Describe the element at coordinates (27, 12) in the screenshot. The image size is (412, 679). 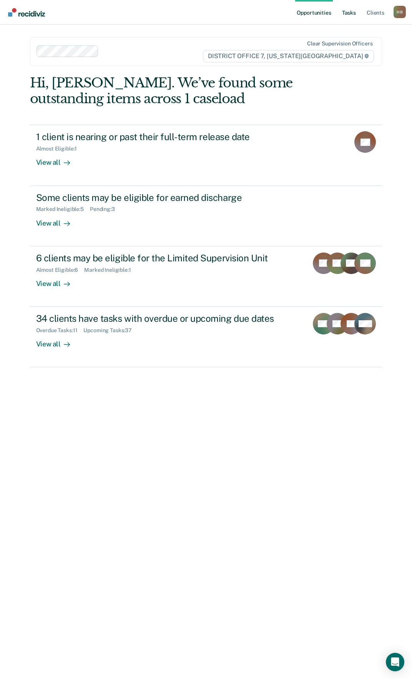
I see `img: Recidiviz` at that location.